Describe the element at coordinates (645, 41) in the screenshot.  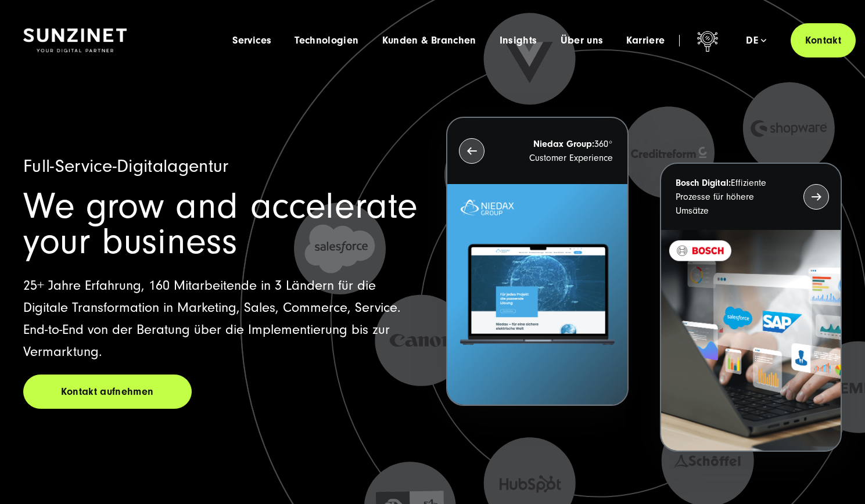
I see `span: Karriere` at that location.